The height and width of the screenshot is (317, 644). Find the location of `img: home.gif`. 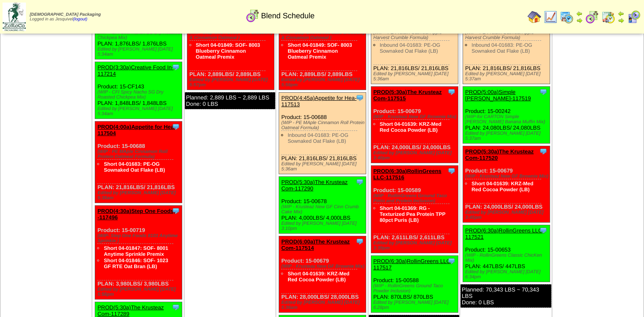

img: home.gif is located at coordinates (535, 17).